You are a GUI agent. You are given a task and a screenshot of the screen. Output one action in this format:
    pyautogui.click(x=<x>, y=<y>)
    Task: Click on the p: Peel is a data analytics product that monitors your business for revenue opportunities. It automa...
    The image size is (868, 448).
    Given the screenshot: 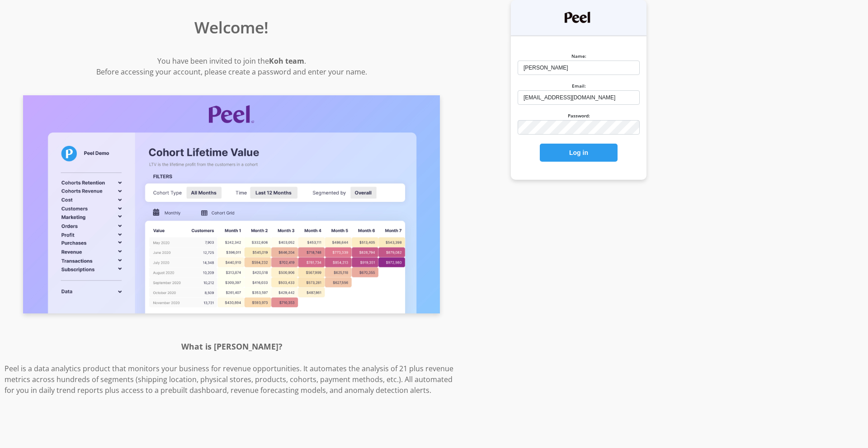 What is the action you would take?
    pyautogui.click(x=231, y=380)
    